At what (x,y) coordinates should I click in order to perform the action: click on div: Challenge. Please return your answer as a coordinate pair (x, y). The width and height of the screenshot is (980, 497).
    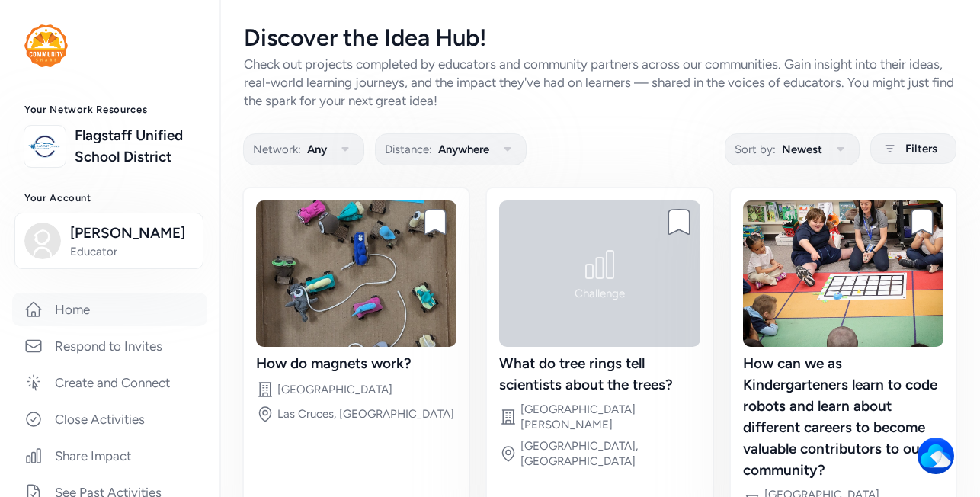
    Looking at the image, I should click on (600, 293).